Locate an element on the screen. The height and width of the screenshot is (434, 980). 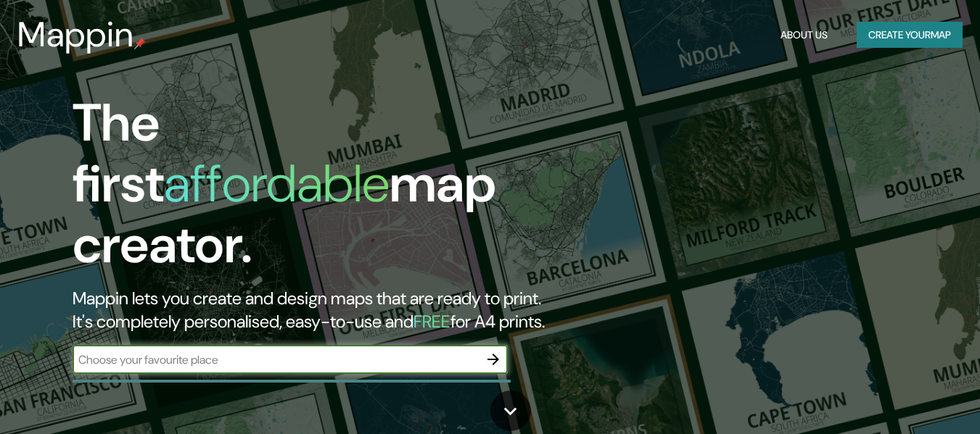
button: Create yourmap is located at coordinates (909, 35).